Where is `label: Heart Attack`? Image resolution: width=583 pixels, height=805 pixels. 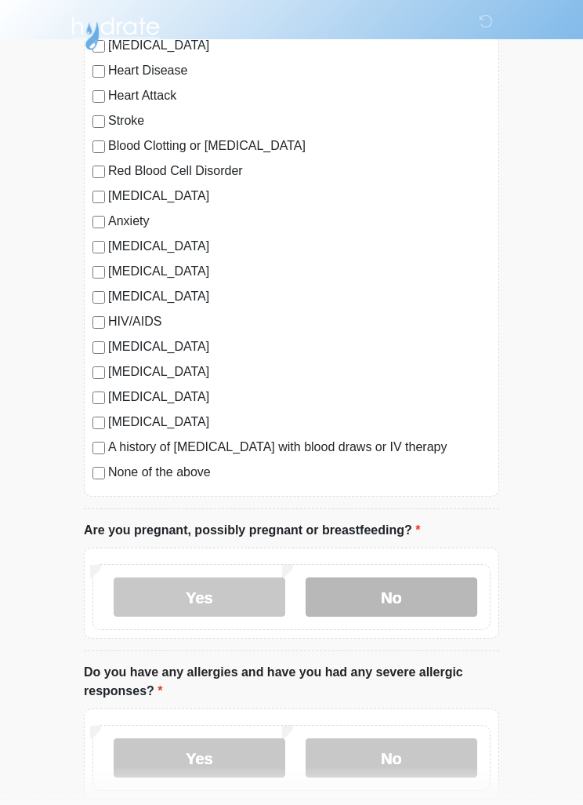
label: Heart Attack is located at coordinates (300, 96).